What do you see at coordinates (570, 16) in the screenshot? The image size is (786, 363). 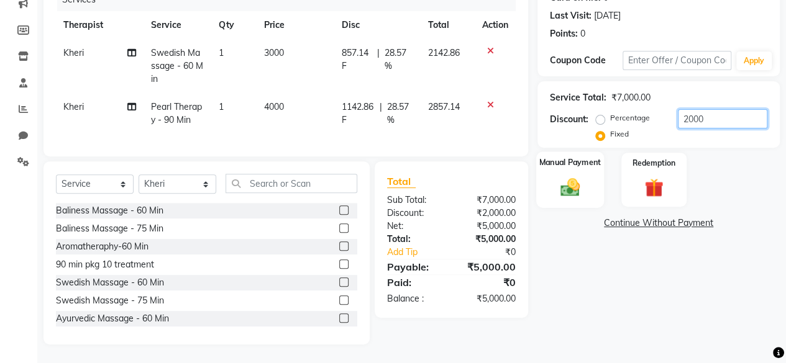 I see `div: Last Visit:` at bounding box center [570, 16].